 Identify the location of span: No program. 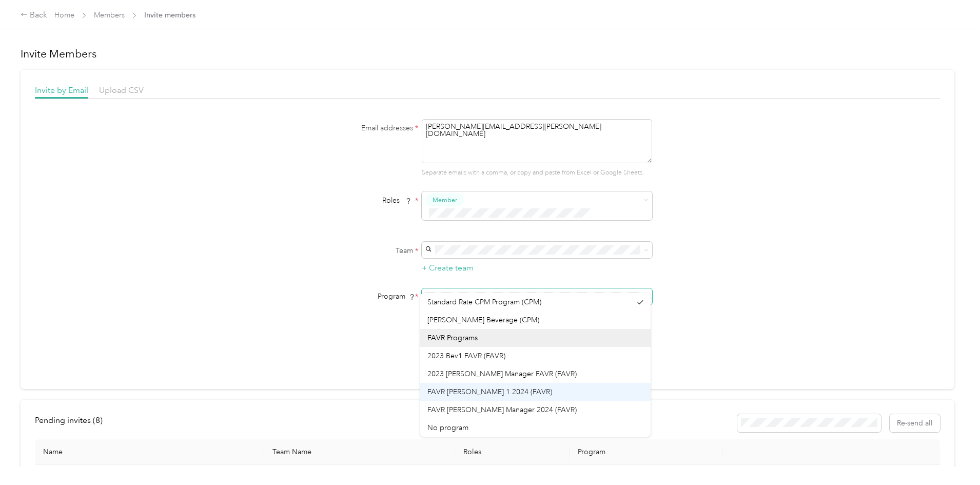
(448, 427).